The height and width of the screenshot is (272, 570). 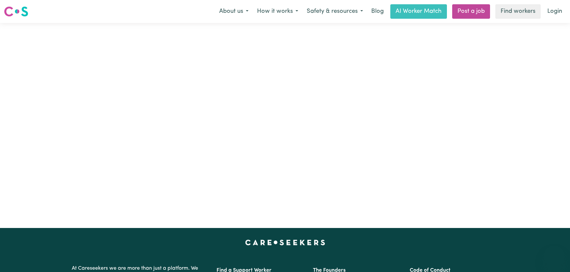 What do you see at coordinates (419, 12) in the screenshot?
I see `a: AI Worker Match` at bounding box center [419, 12].